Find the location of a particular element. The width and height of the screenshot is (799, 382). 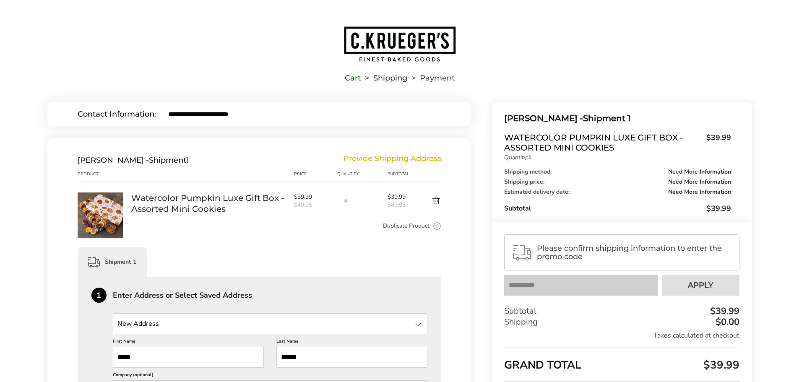

div: Taxes calculated at checkout is located at coordinates (621, 335).